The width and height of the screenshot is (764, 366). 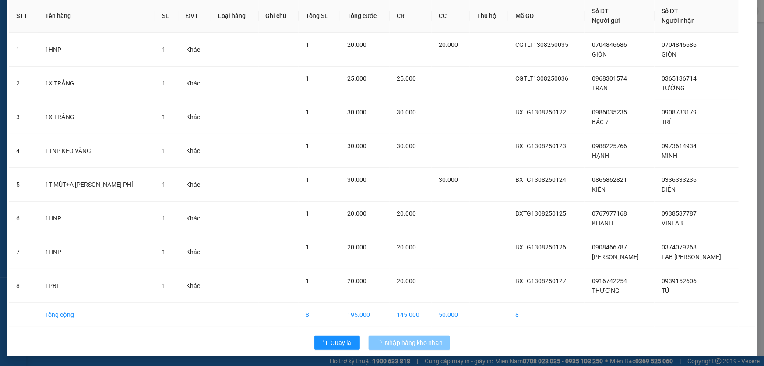 I want to click on td: 1X TRẮNG, so click(x=96, y=83).